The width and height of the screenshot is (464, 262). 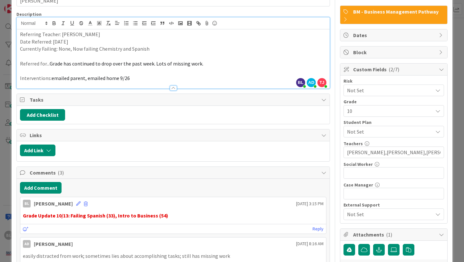 I want to click on span: Attachments, so click(x=394, y=234).